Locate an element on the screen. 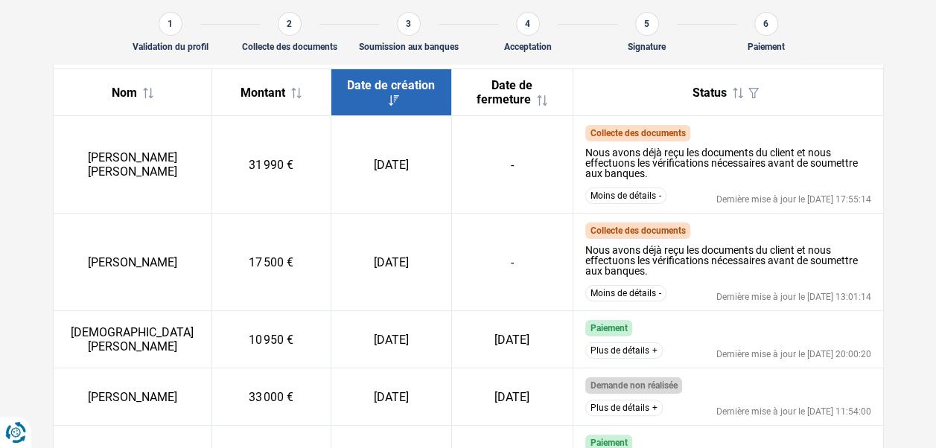  div: 6 is located at coordinates (766, 24).